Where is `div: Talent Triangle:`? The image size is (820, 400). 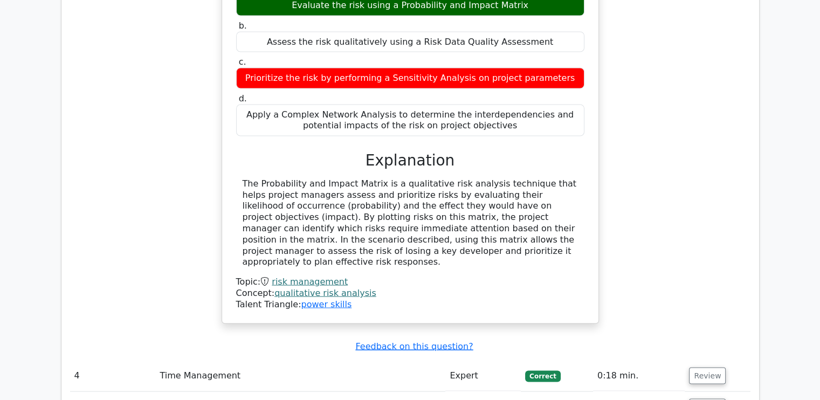 div: Talent Triangle: is located at coordinates (410, 293).